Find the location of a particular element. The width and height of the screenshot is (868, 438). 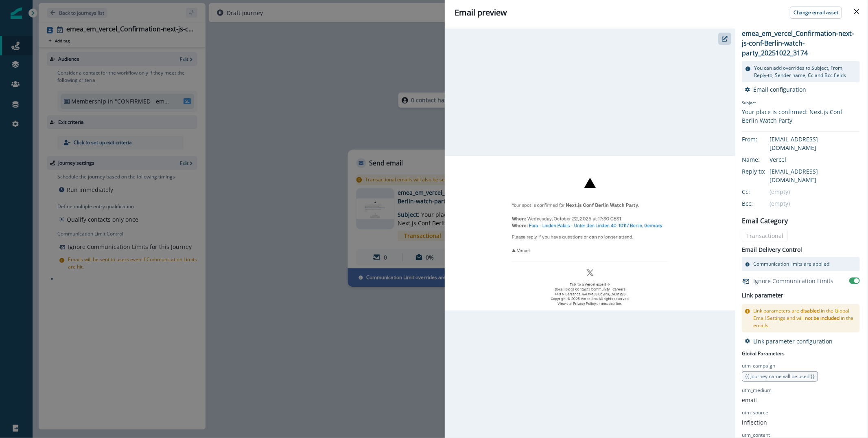

p: Email Delivery Control is located at coordinates (772, 249).